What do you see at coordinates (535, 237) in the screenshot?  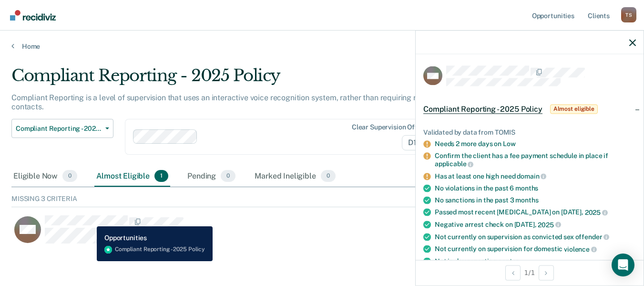 I see `div: Not currently on supervision as convicted sex` at bounding box center [535, 237].